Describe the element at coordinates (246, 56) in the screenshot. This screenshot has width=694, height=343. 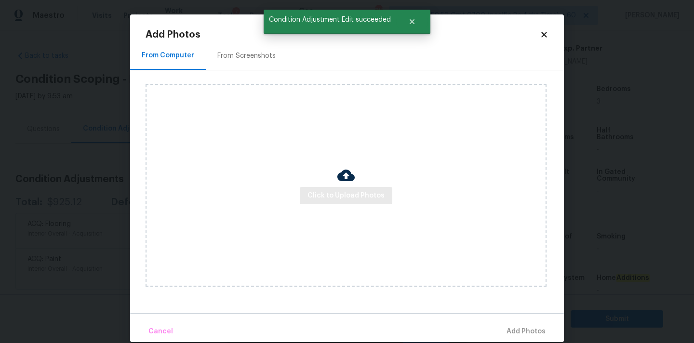
I see `div: From Screenshots` at that location.